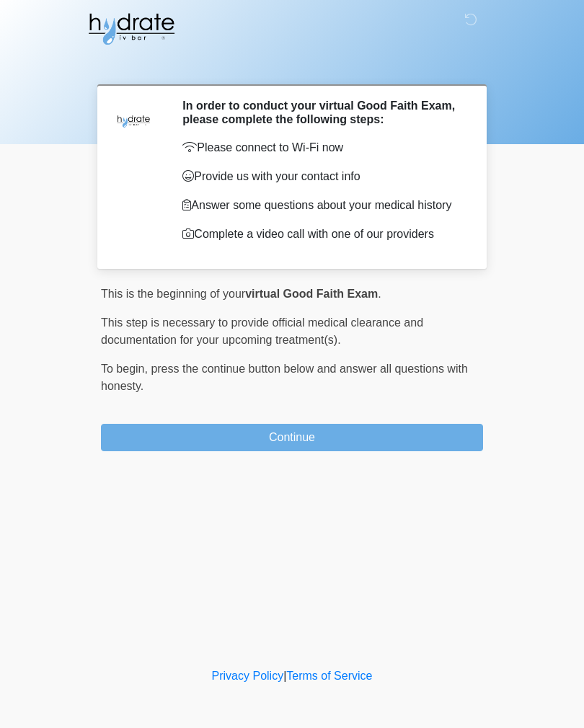 This screenshot has width=584, height=728. I want to click on img: Hydrate IV Bar - Fort Collins Logo, so click(131, 29).